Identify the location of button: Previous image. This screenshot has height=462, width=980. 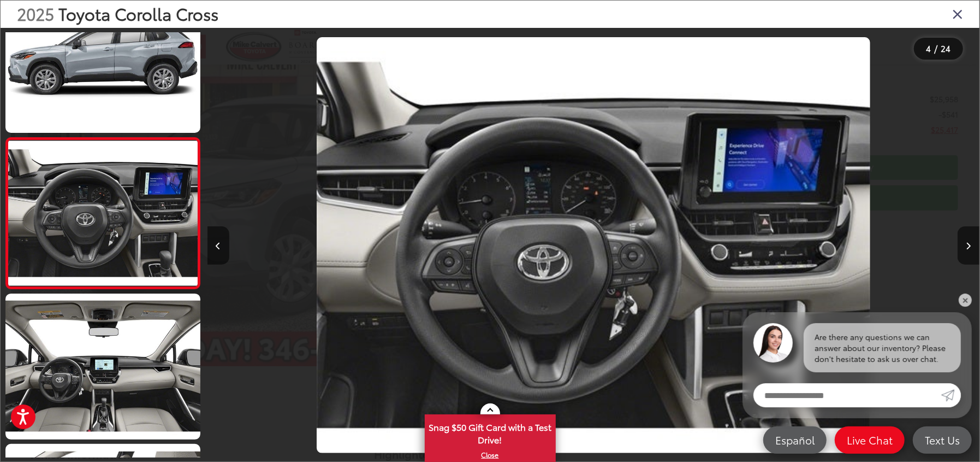
(218, 245).